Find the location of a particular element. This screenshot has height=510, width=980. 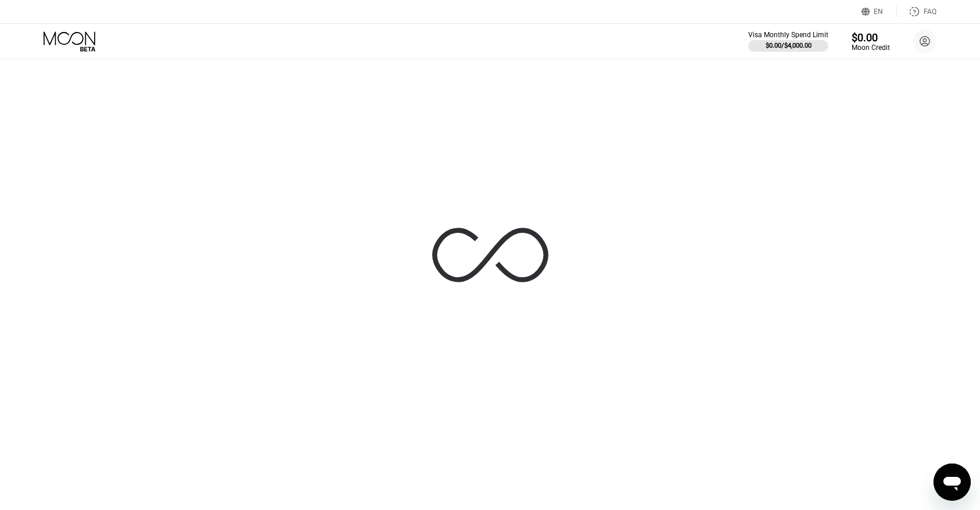

div: $0.00Moon Credit is located at coordinates (871, 41).